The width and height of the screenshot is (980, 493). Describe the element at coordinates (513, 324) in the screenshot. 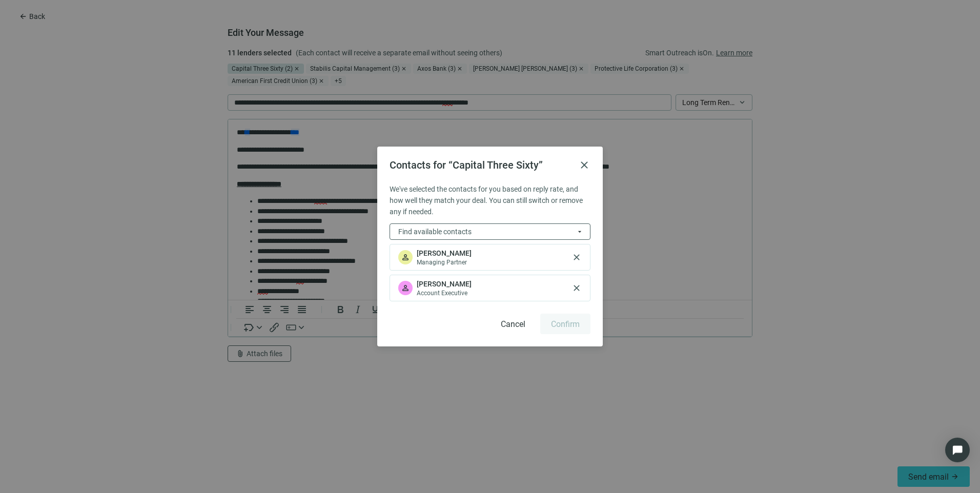

I see `button: Cancel` at that location.